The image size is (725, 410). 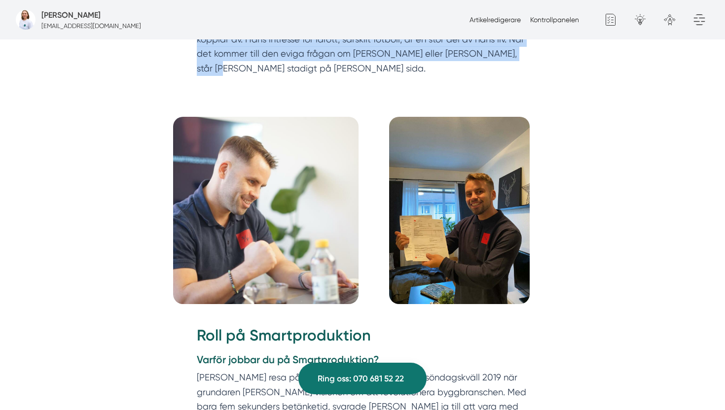 I want to click on img: bild-pa-smartproduktion-webbyraer-i-borlange.jpg, so click(x=26, y=20).